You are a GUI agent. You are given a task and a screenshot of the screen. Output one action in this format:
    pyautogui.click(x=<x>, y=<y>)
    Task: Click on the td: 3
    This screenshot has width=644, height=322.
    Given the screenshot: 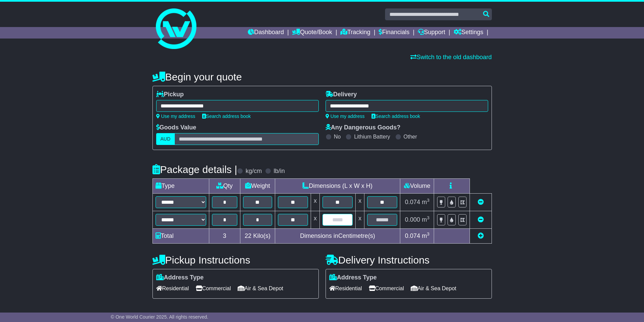 What is the action you would take?
    pyautogui.click(x=225, y=236)
    